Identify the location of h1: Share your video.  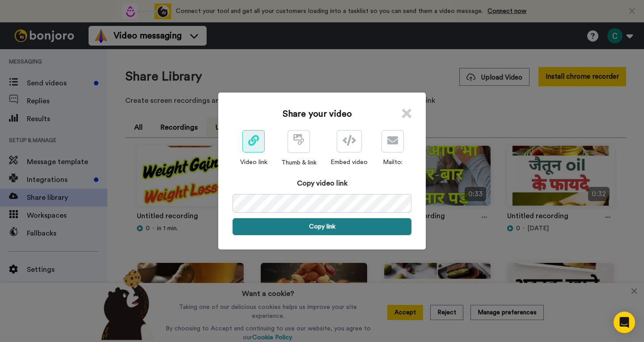
(317, 114).